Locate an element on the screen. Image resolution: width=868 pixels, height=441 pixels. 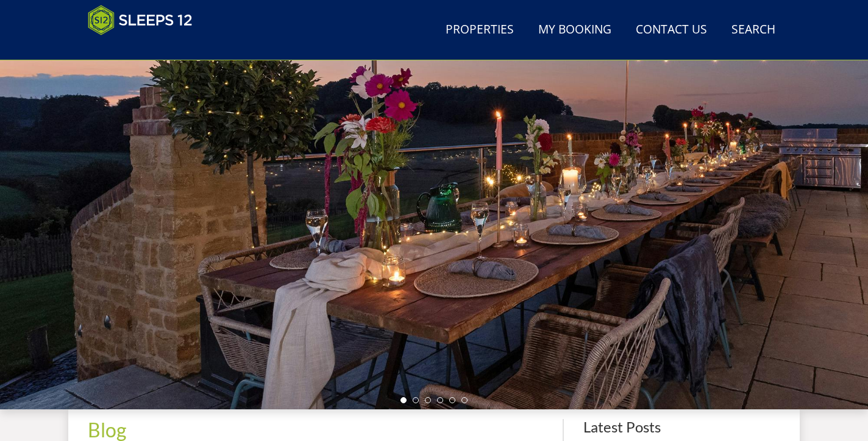
a: Properties is located at coordinates (480, 30).